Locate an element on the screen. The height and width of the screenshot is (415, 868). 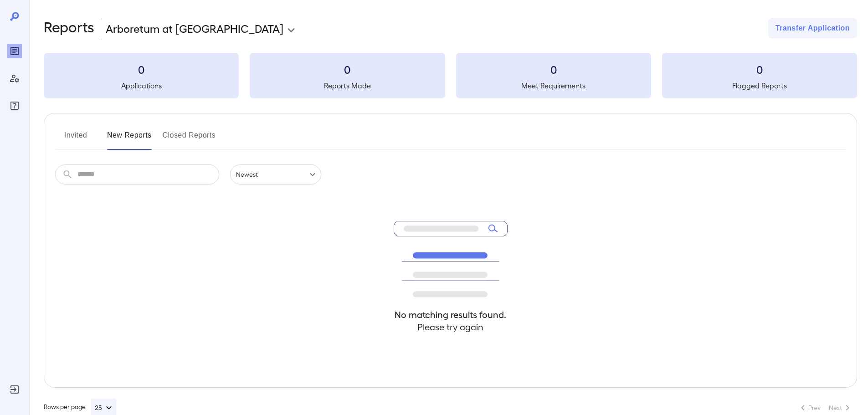
button: Closed Reports is located at coordinates (189, 139).